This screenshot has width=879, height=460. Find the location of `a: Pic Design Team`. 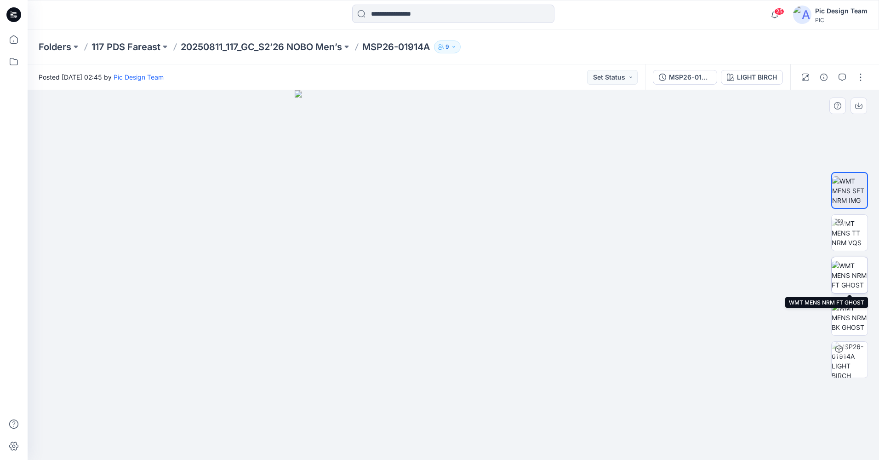

a: Pic Design Team is located at coordinates (138, 77).